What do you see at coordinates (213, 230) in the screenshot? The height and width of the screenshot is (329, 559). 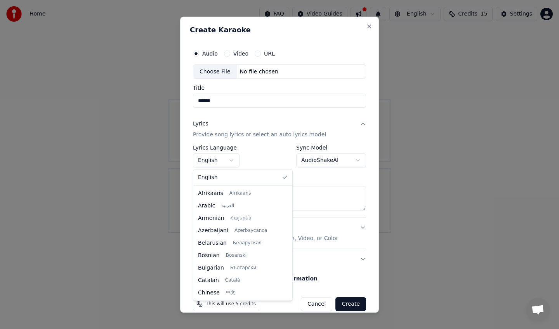 I see `span: Azerbaijani` at bounding box center [213, 230].